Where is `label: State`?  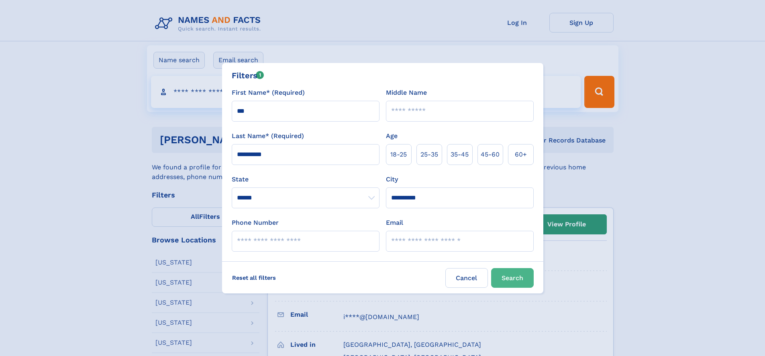 label: State is located at coordinates (306, 180).